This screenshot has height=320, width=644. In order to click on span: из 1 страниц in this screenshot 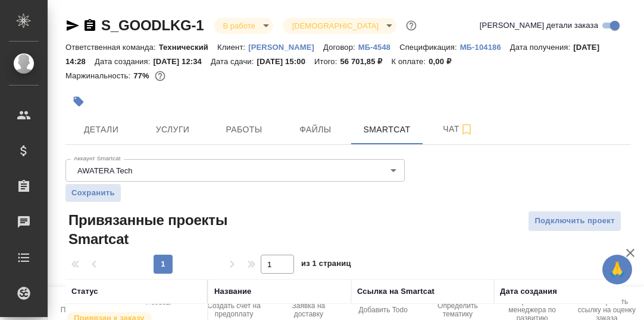, I will do `click(326, 265)`.